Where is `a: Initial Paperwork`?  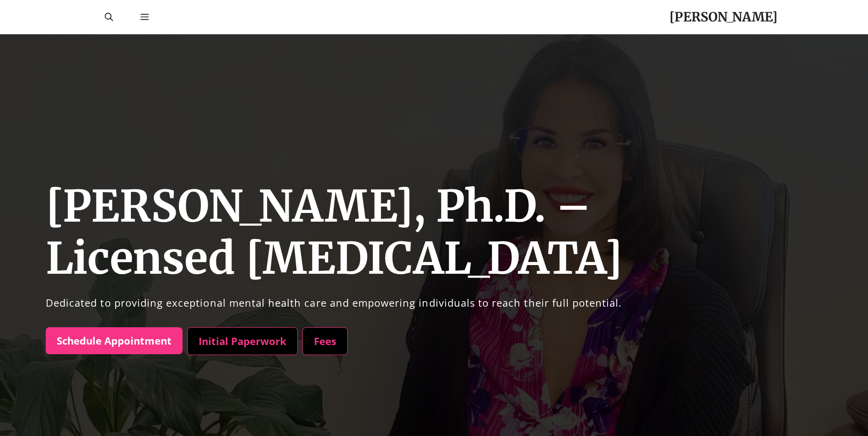 a: Initial Paperwork is located at coordinates (243, 341).